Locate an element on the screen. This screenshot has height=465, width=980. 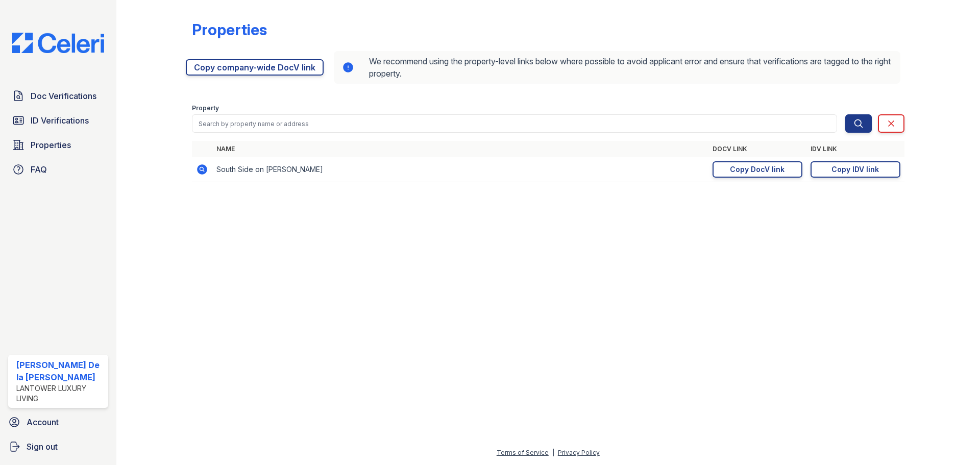
span: Sign out is located at coordinates (42, 447).